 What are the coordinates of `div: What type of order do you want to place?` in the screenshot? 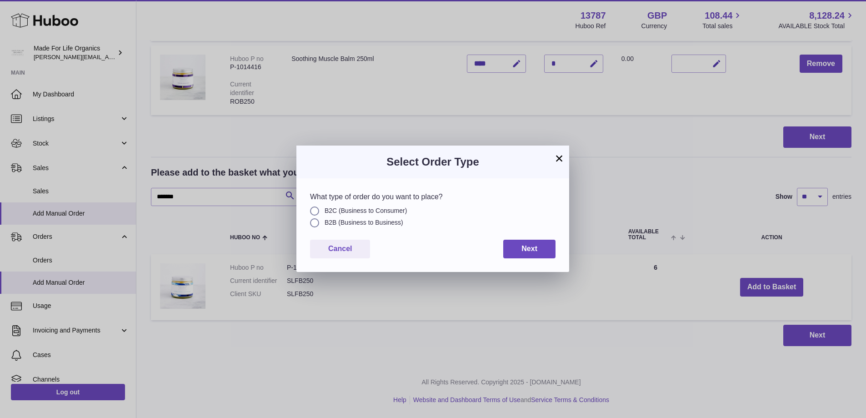 It's located at (433, 199).